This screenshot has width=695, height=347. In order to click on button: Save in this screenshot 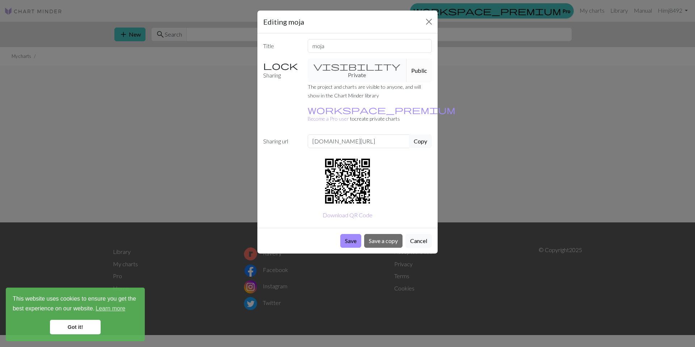, I will do `click(351, 241)`.